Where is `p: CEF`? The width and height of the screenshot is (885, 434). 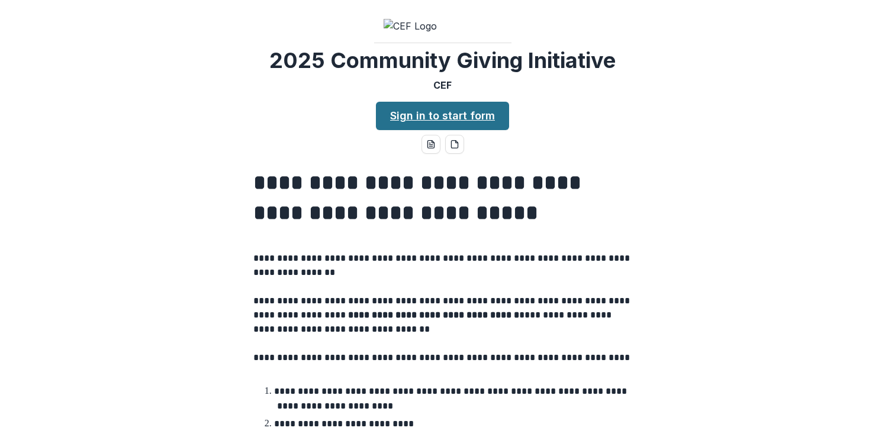
p: CEF is located at coordinates (442, 85).